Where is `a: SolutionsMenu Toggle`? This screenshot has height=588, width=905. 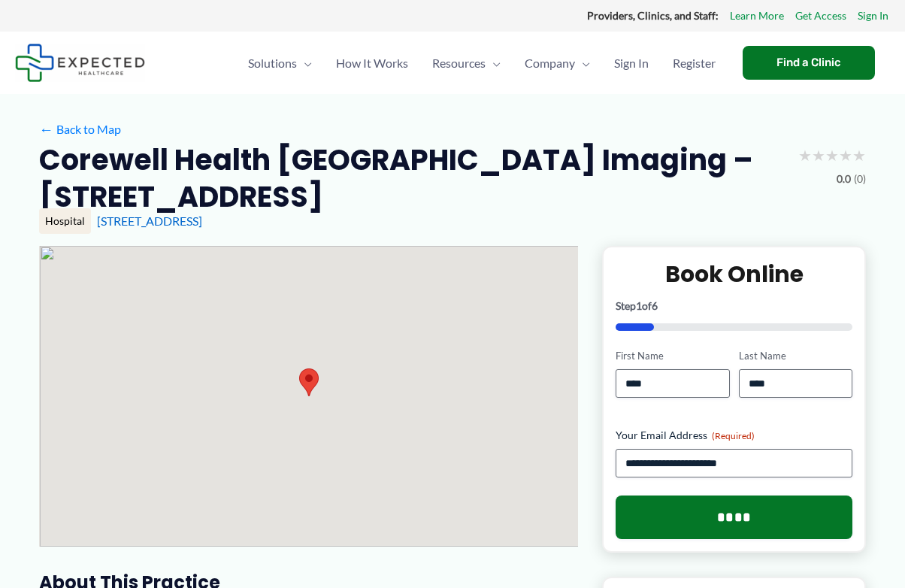
a: SolutionsMenu Toggle is located at coordinates (280, 63).